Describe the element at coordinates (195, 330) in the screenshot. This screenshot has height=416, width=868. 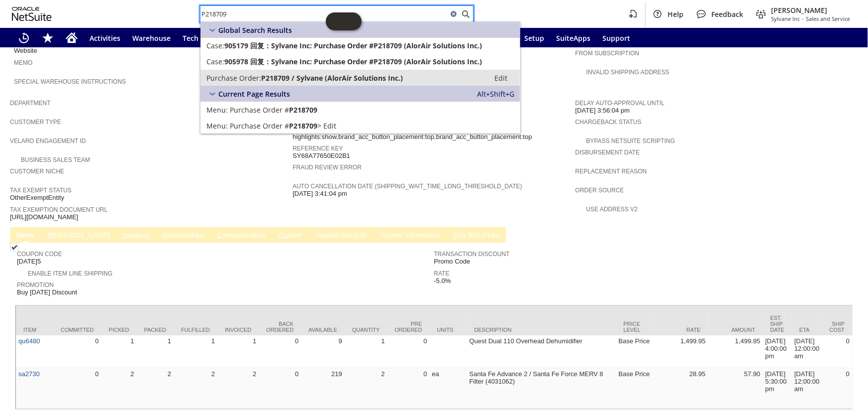
I see `div: Fulfilled` at that location.